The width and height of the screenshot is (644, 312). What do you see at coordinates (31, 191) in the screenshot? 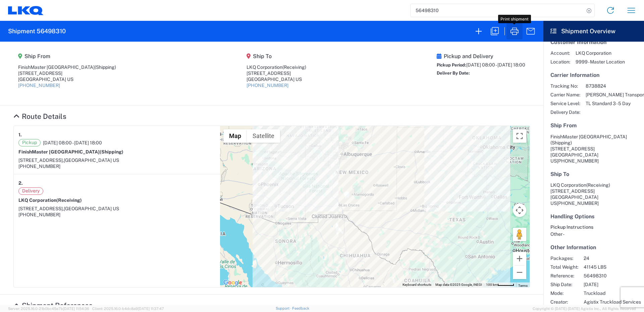
I see `span: Delivery` at bounding box center [31, 191].